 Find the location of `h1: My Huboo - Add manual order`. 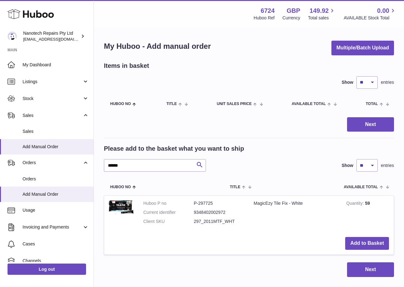

h1: My Huboo - Add manual order is located at coordinates (157, 46).